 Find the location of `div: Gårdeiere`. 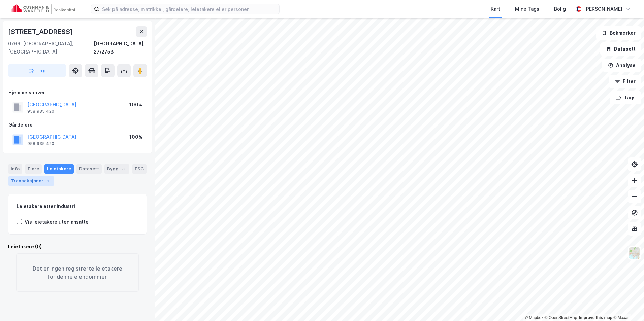

div: Gårdeiere is located at coordinates (77, 125).